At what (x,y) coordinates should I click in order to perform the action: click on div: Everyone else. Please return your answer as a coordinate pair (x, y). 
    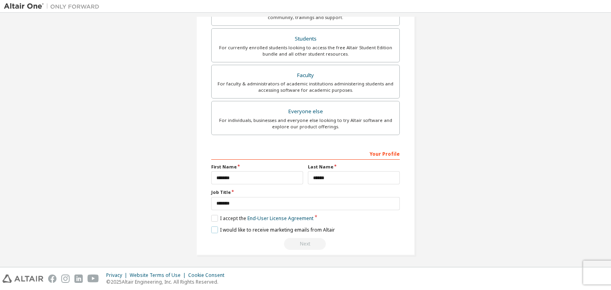
    Looking at the image, I should click on (305, 112).